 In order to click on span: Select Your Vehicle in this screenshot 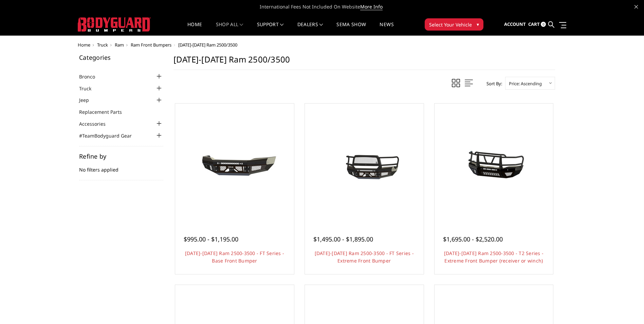, I will do `click(451, 24)`.